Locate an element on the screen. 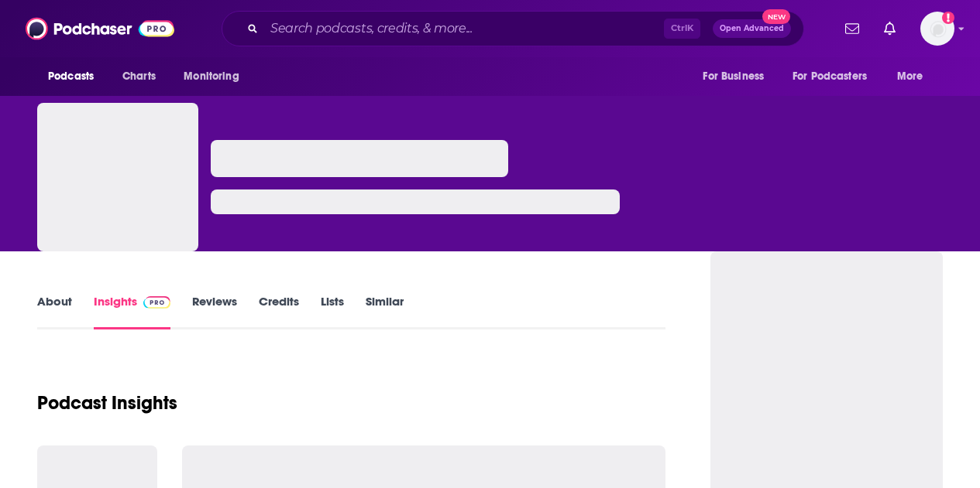 The height and width of the screenshot is (488, 980). img: Podchaser Pro is located at coordinates (156, 302).